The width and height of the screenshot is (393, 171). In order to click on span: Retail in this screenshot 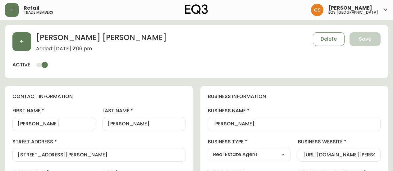, I will do `click(31, 8)`.